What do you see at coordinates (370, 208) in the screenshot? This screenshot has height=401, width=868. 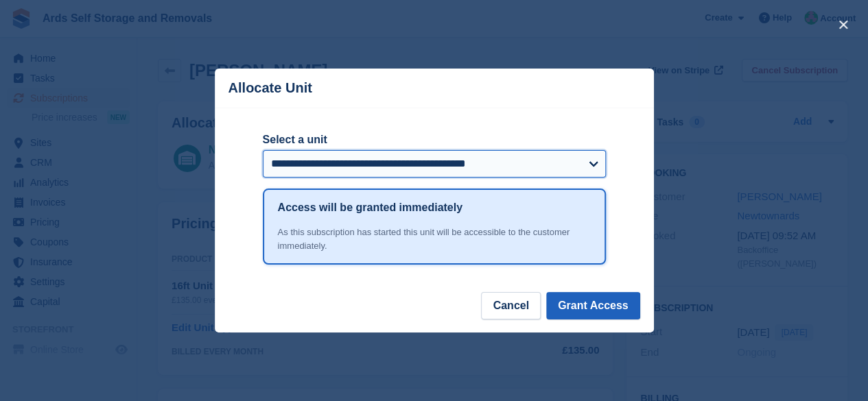 I see `h1: Access will be granted immediately` at bounding box center [370, 208].